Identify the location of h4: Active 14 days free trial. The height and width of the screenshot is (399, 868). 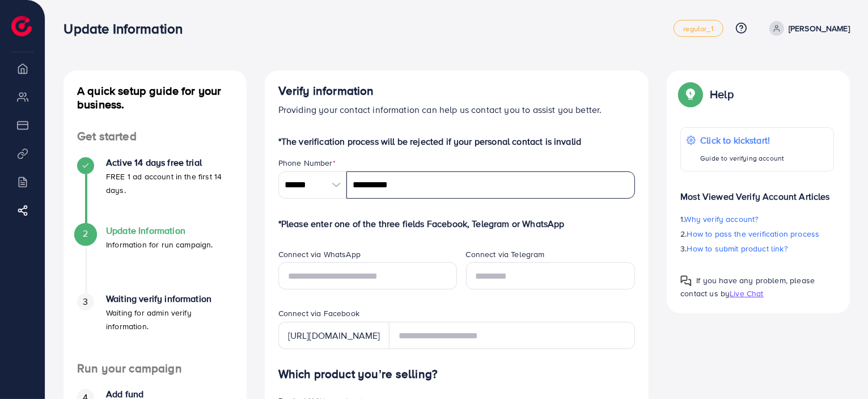
(170, 163).